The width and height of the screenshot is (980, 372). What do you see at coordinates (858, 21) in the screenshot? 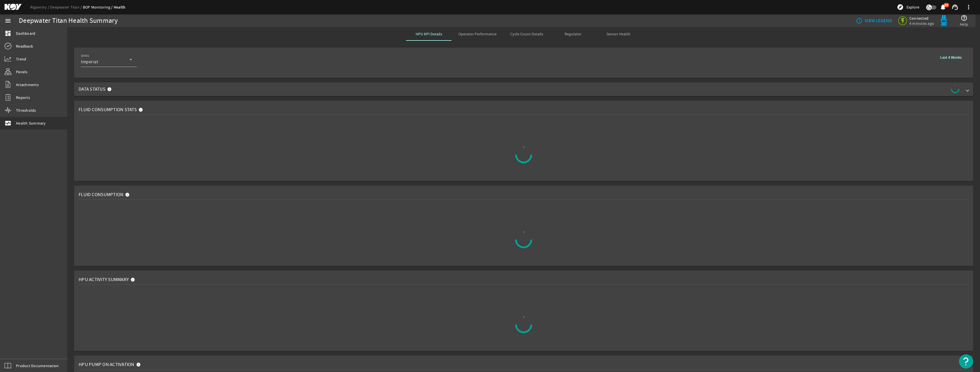
I see `mat-icon: info_outline` at bounding box center [858, 21].